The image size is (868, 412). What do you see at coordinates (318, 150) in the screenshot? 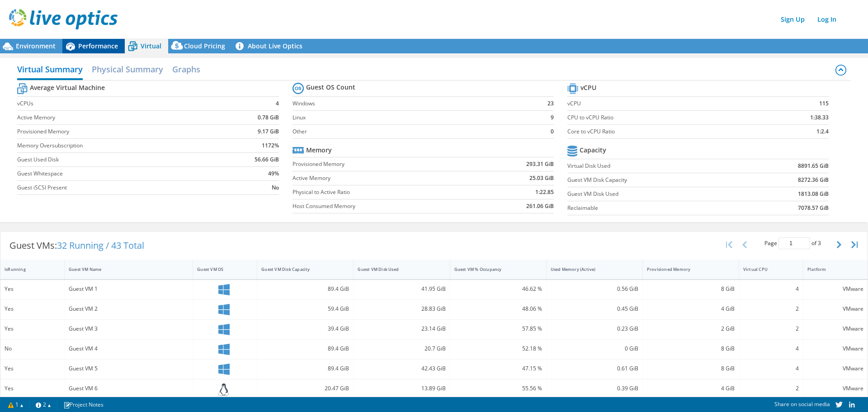
I see `b: Memory` at bounding box center [318, 150].